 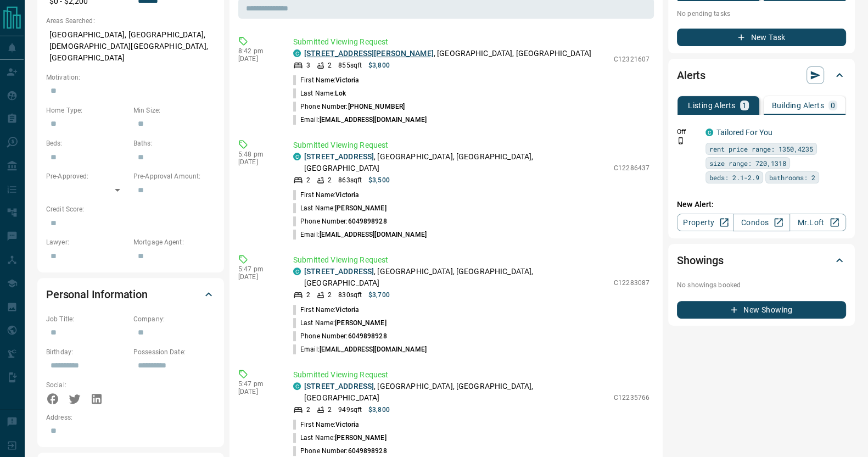 I want to click on p: 863 sqft, so click(x=350, y=181).